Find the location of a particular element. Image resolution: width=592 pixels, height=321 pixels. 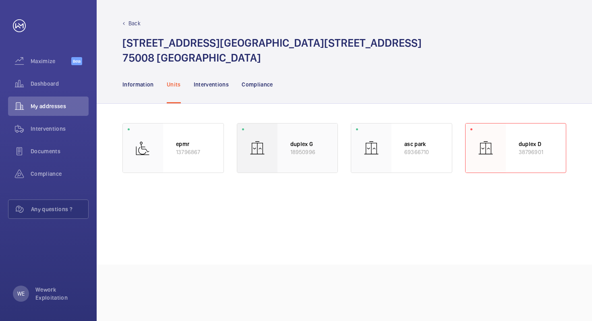

p: WE is located at coordinates (21, 294).